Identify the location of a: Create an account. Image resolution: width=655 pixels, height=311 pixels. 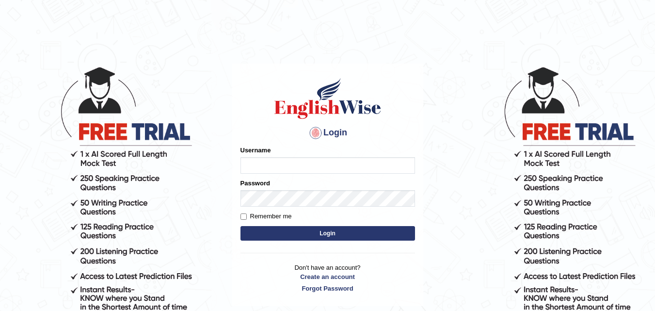
(328, 277).